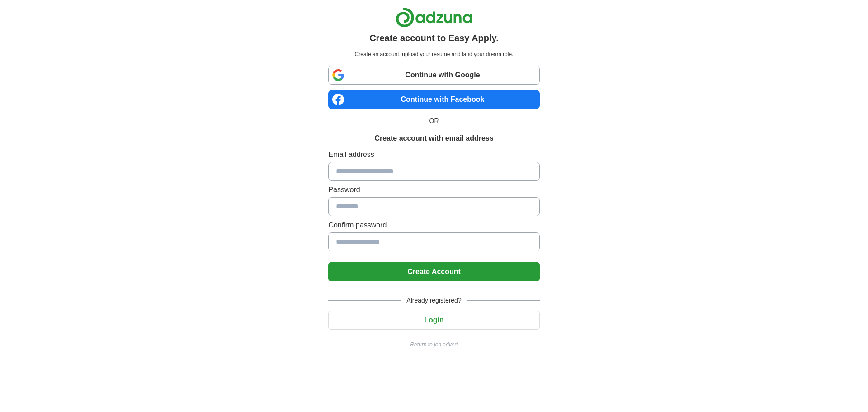 This screenshot has height=412, width=868. Describe the element at coordinates (434, 320) in the screenshot. I see `a: Login` at that location.